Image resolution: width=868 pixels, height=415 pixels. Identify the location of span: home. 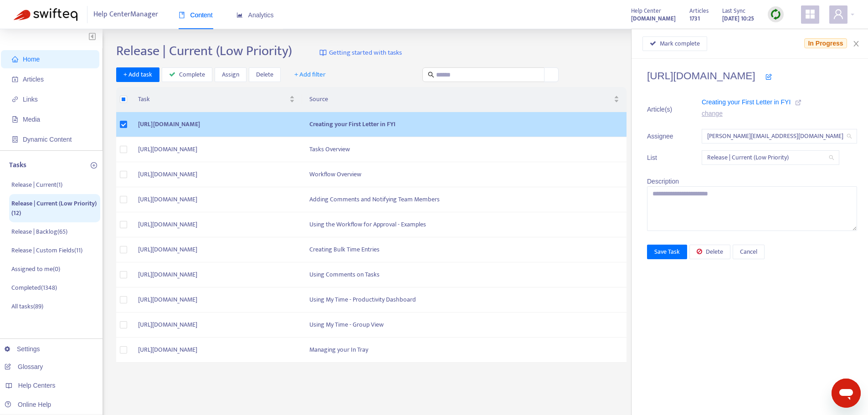
(15, 59).